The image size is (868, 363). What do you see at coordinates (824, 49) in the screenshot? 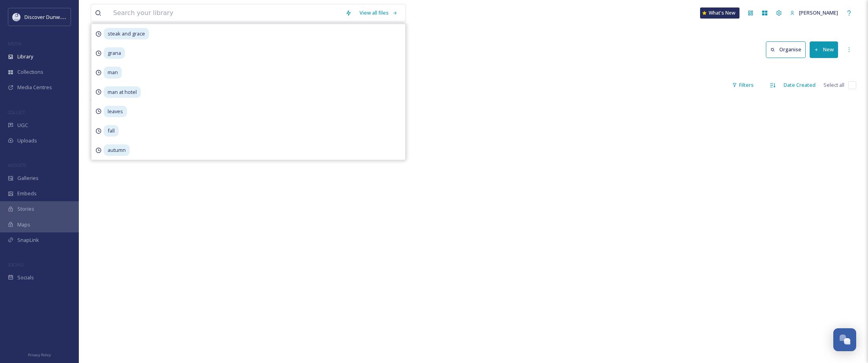
I see `button: New` at bounding box center [824, 49].